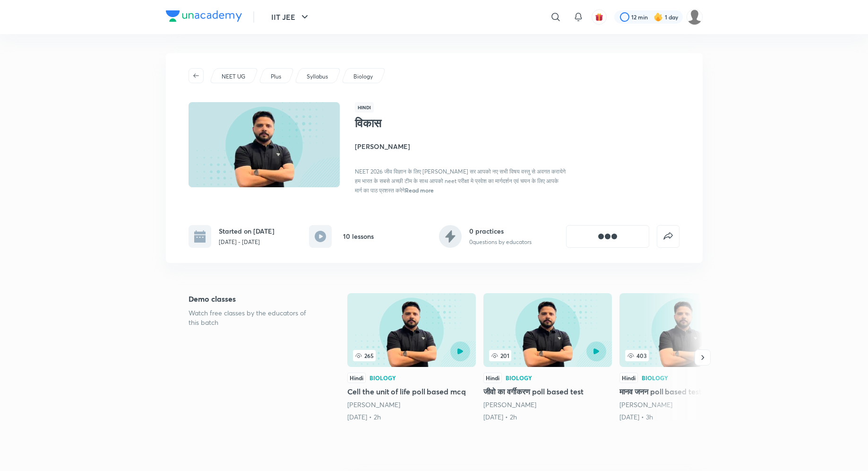 This screenshot has width=868, height=471. Describe the element at coordinates (608, 236) in the screenshot. I see `button: [object Object]` at that location.